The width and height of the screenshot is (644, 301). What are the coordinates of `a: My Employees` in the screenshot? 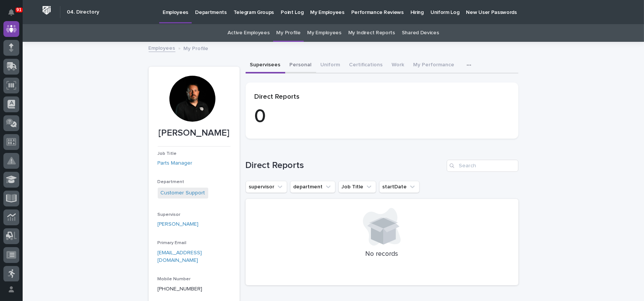 It's located at (324, 32).